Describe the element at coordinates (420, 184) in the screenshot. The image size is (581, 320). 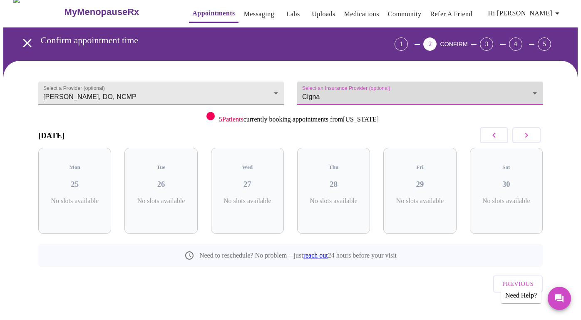
I see `h3: 29` at that location.